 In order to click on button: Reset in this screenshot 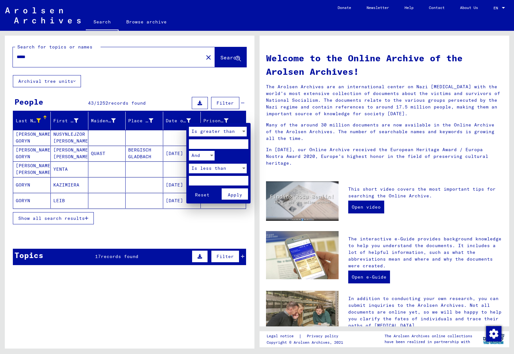, I will do `click(202, 194)`.